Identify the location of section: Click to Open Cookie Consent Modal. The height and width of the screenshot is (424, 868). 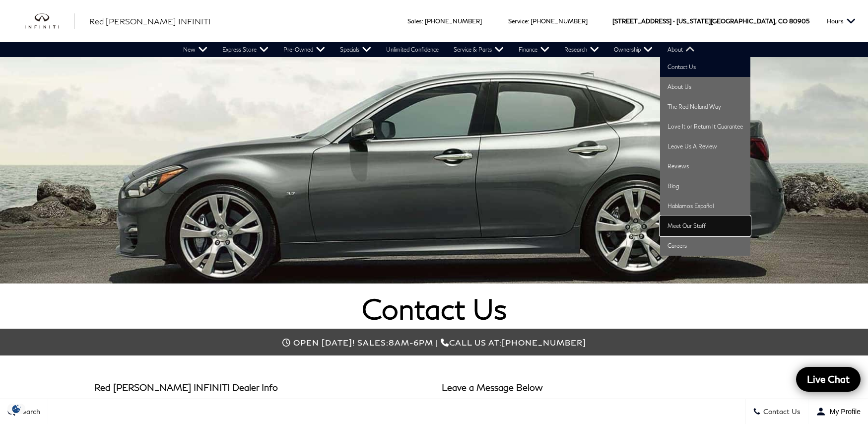
(16, 408).